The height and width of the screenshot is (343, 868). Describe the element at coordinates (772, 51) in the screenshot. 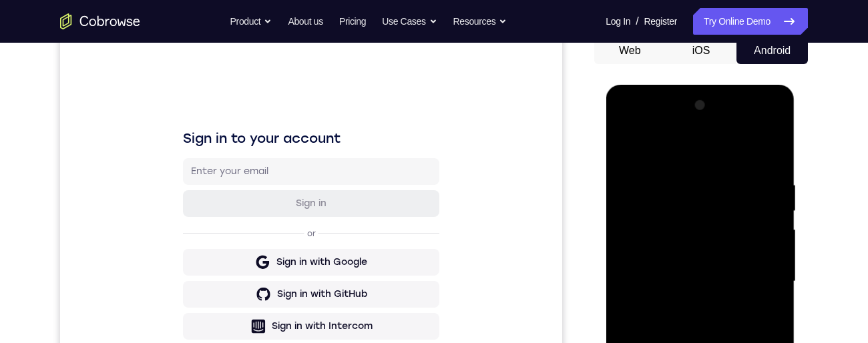

I see `button: Android` at that location.